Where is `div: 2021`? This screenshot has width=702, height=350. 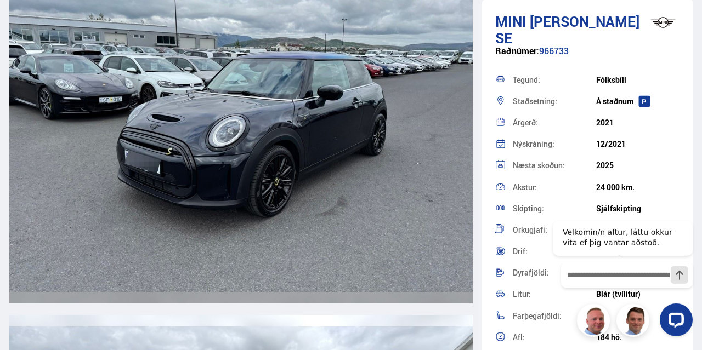 div: 2021 is located at coordinates (638, 123).